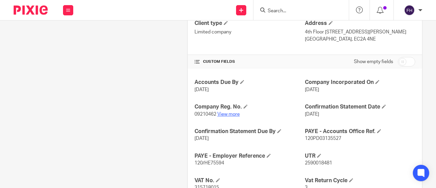 The width and height of the screenshot is (436, 188). I want to click on h4: Company Incorporated On, so click(360, 82).